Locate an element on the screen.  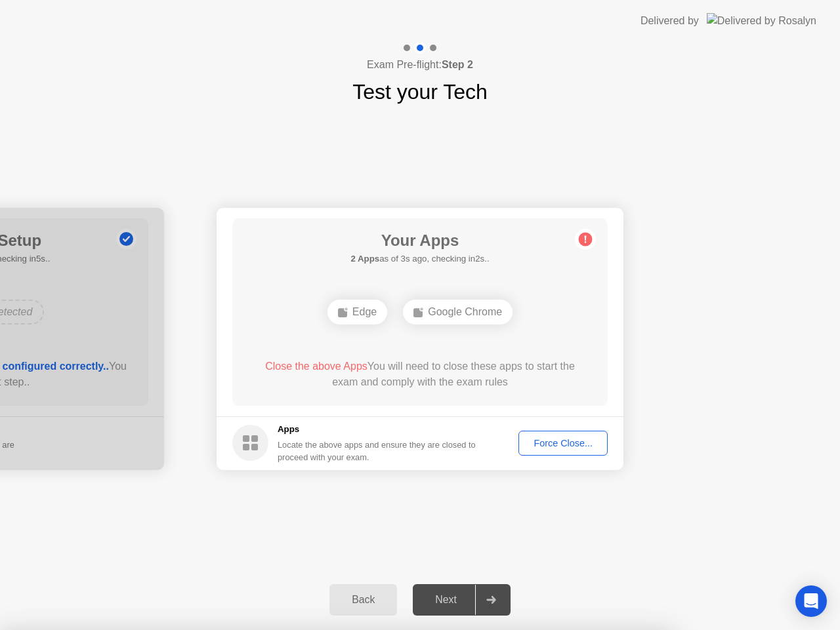
b: 2 Apps is located at coordinates (365, 258).